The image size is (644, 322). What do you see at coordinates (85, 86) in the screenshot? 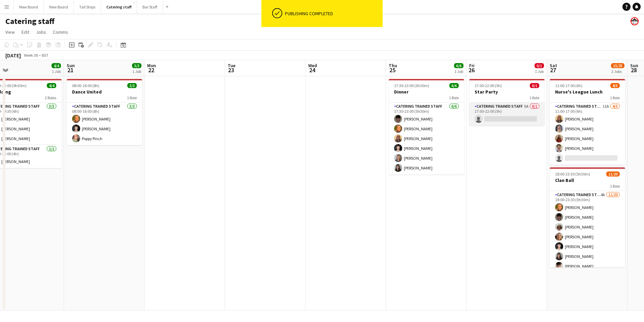
I see `span: 08:00-16:00 (8h)` at bounding box center [85, 86].